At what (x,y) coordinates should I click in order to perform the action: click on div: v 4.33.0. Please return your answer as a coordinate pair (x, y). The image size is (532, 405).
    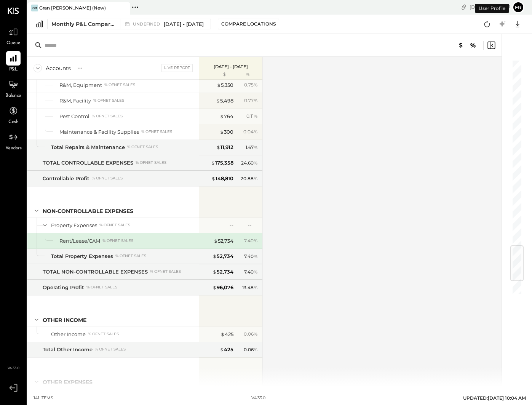
    Looking at the image, I should click on (258, 398).